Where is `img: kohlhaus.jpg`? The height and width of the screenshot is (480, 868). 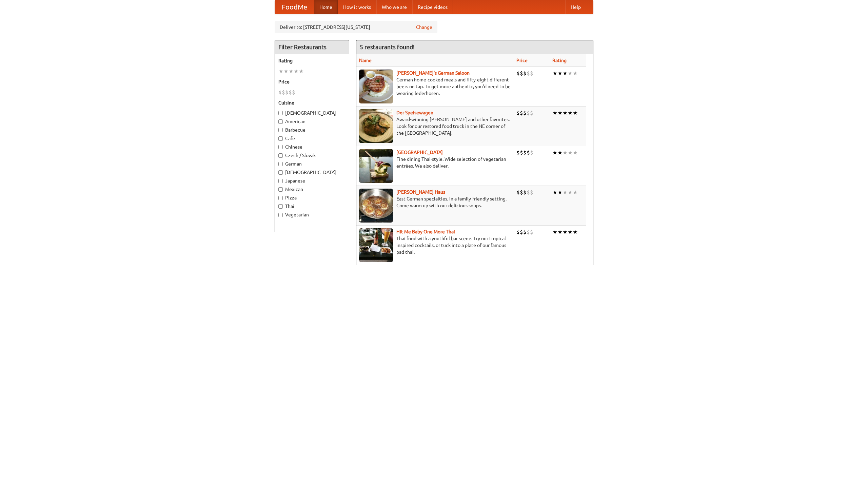 img: kohlhaus.jpg is located at coordinates (376, 206).